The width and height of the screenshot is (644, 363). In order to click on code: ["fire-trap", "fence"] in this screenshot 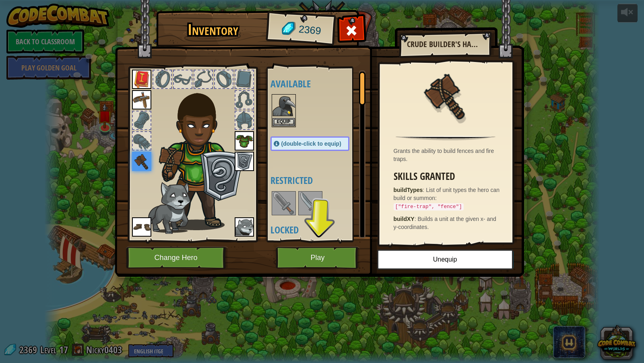, I will do `click(429, 207)`.